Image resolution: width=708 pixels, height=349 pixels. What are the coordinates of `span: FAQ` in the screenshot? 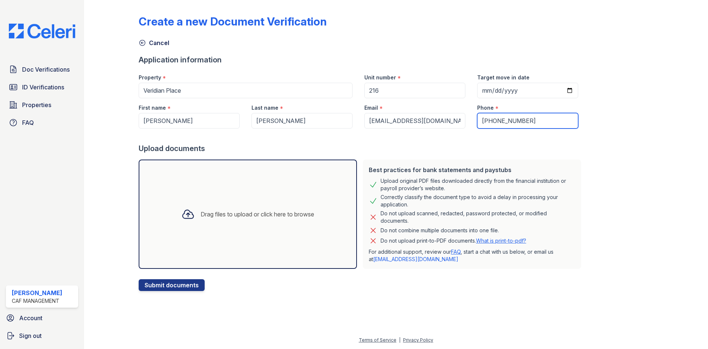 It's located at (28, 122).